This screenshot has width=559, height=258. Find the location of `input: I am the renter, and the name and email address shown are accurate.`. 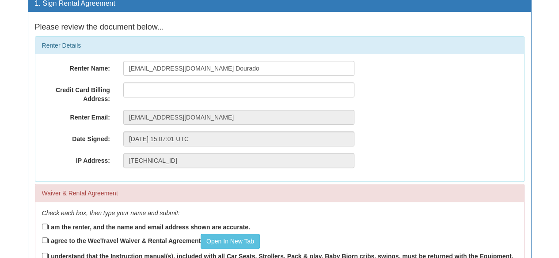

input: I am the renter, and the name and email address shown are accurate. is located at coordinates (45, 227).